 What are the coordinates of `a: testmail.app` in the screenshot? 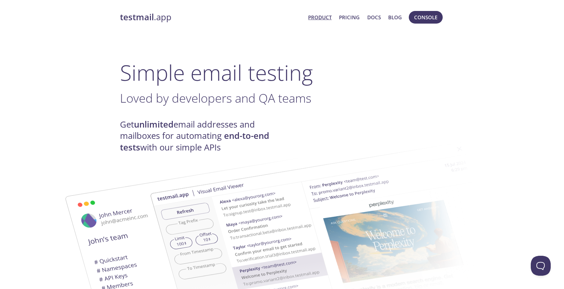 It's located at (211, 17).